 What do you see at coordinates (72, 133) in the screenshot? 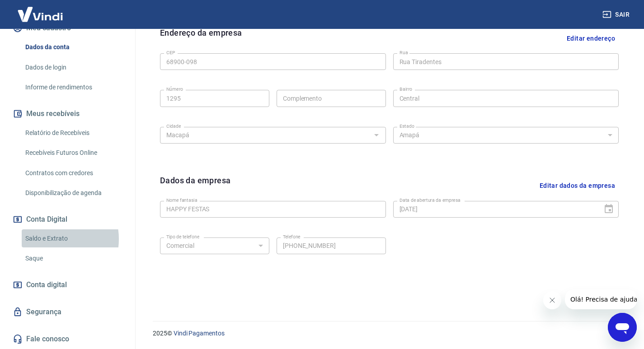
I see `a: Relatório de Recebíveis` at bounding box center [72, 133].